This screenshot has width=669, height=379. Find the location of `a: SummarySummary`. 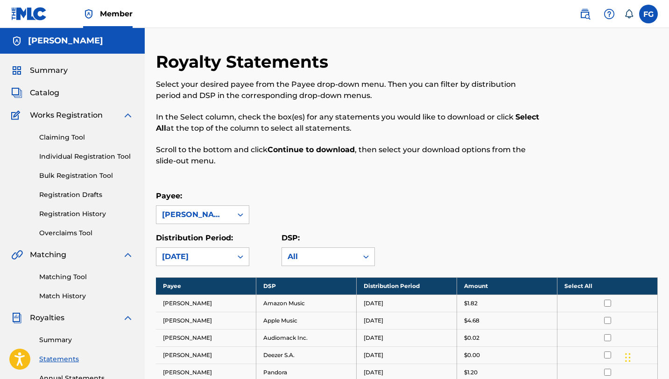

a: SummarySummary is located at coordinates (39, 70).